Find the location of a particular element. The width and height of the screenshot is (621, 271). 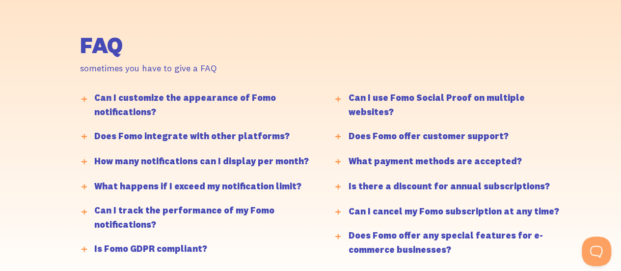

div: Is Fomo GDPR compliant? is located at coordinates (151, 249).